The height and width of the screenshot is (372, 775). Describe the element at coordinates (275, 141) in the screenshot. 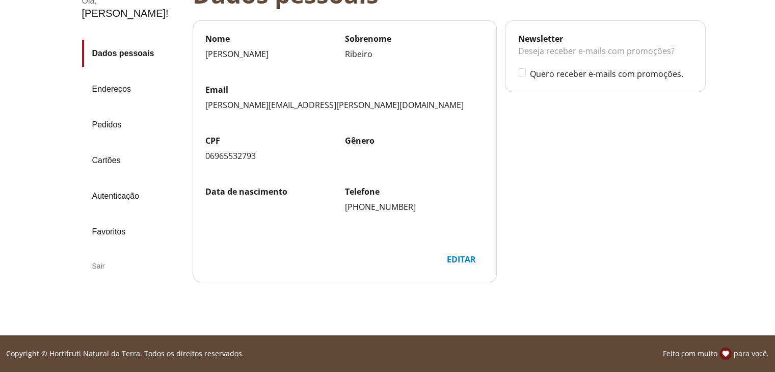

I see `label: CPF` at that location.